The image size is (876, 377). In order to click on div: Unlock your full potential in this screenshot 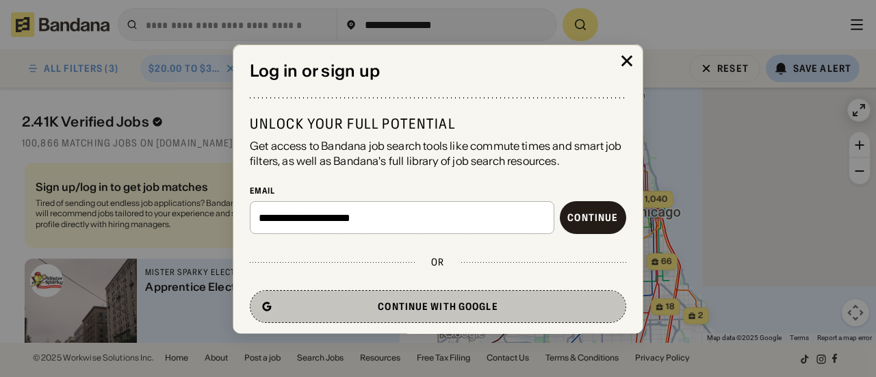, I will do `click(438, 123)`.